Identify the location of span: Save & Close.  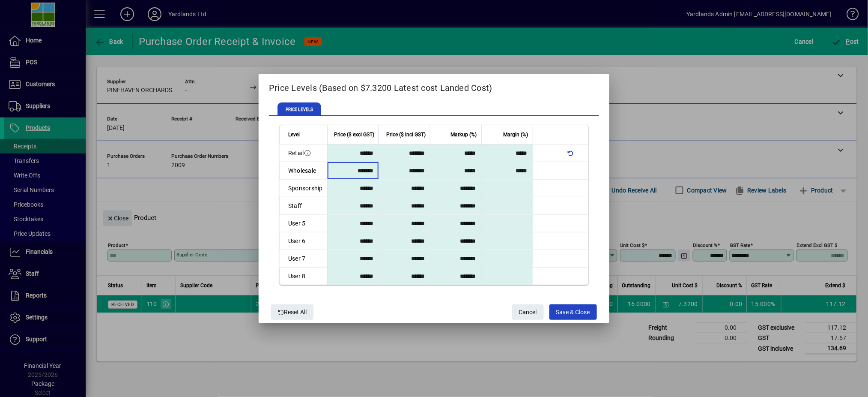
(573, 312).